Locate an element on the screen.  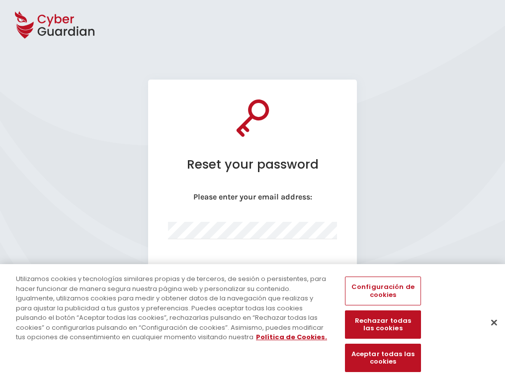
h1: Reset your password is located at coordinates (252, 164).